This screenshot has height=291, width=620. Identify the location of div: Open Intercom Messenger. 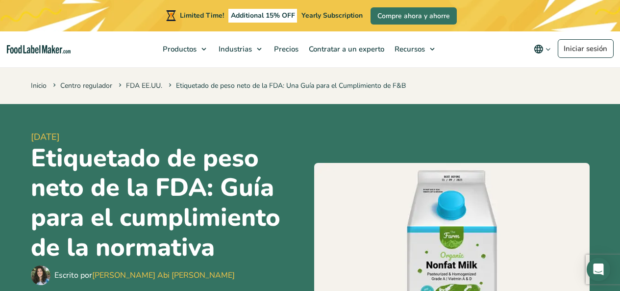
(598, 269).